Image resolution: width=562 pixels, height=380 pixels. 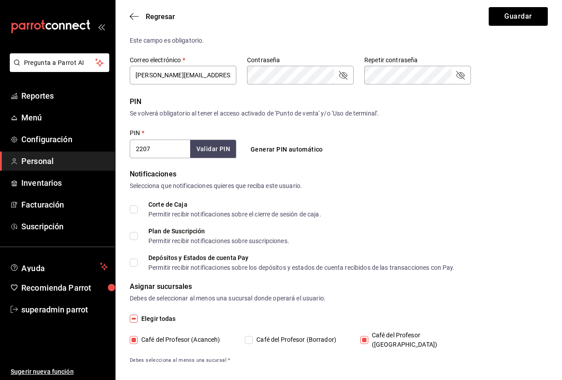 I want to click on span: Personal, so click(x=64, y=161).